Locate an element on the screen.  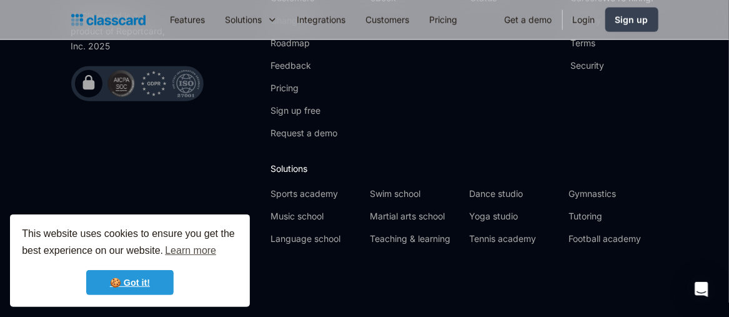
a: Integrations is located at coordinates (322, 19).